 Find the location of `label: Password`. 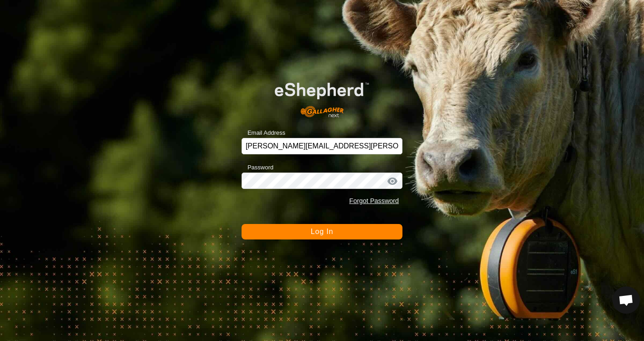

label: Password is located at coordinates (258, 167).